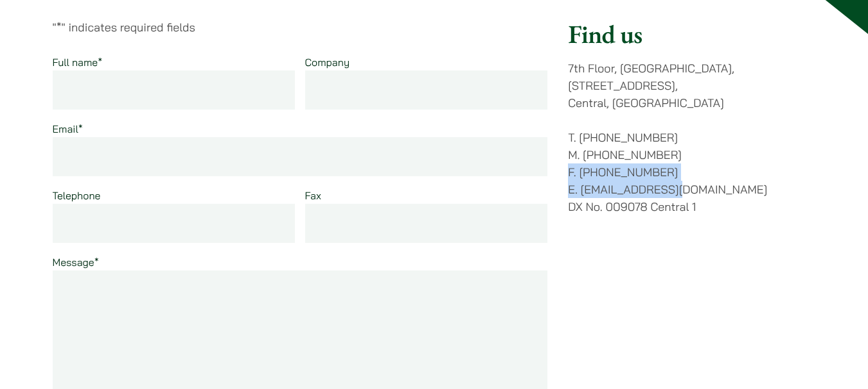  What do you see at coordinates (76, 262) in the screenshot?
I see `label: Message` at bounding box center [76, 262].